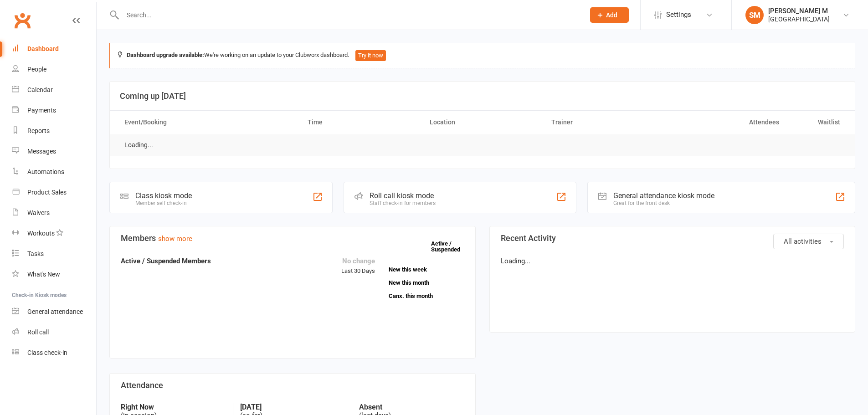 Image resolution: width=868 pixels, height=415 pixels. What do you see at coordinates (727, 122) in the screenshot?
I see `th: Attendees` at bounding box center [727, 122].